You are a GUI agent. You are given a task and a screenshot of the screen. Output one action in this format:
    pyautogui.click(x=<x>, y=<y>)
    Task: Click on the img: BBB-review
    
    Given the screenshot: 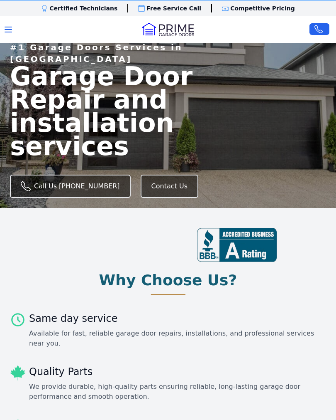 What is the action you would take?
    pyautogui.click(x=237, y=245)
    